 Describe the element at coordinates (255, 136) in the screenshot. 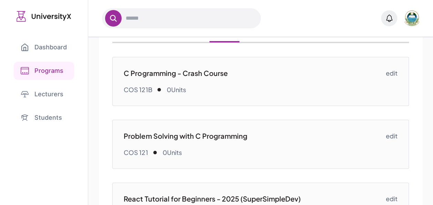

I see `p: Problem Solving with C Programming` at that location.